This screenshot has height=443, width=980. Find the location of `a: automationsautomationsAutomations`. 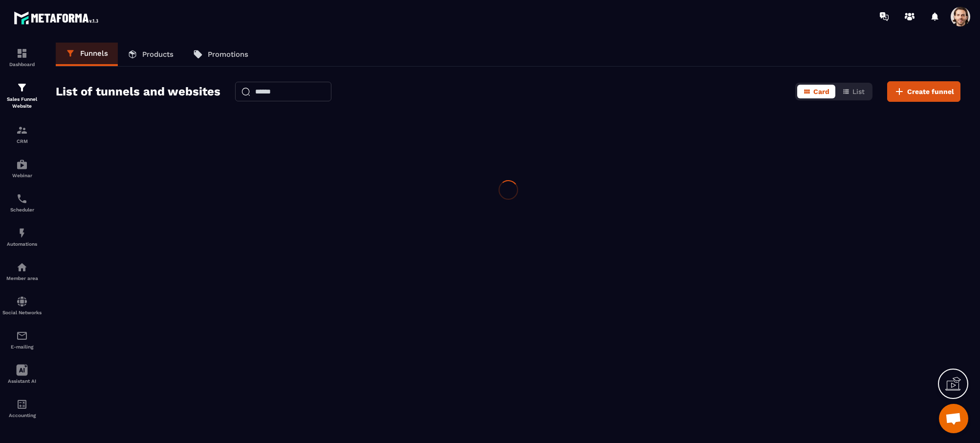

a: automationsautomationsAutomations is located at coordinates (22, 237).